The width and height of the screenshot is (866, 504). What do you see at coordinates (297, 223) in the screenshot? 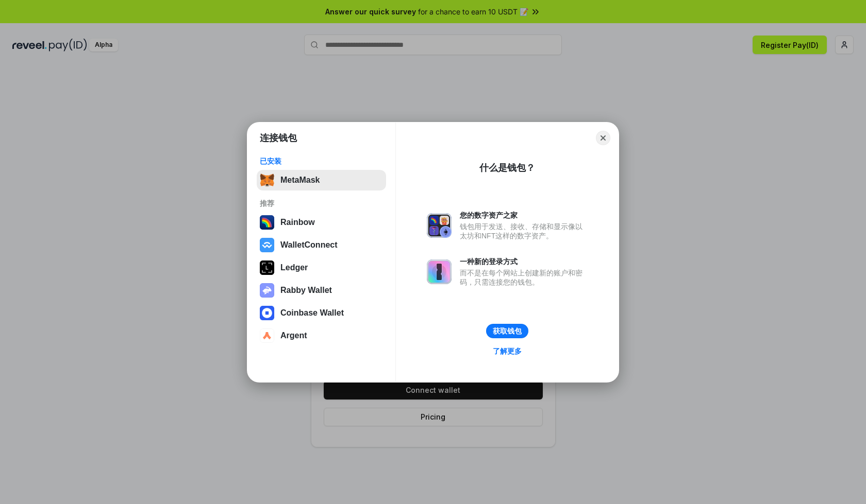
I see `div: Rainbow` at bounding box center [297, 223].